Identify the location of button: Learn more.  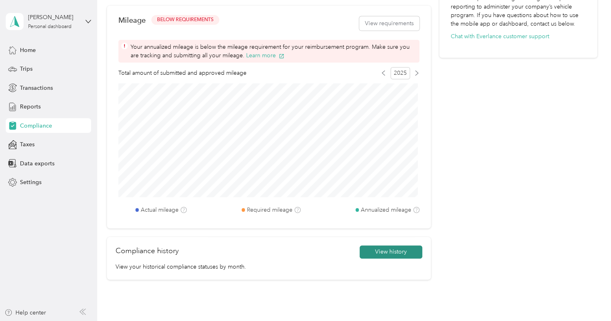
(265, 55).